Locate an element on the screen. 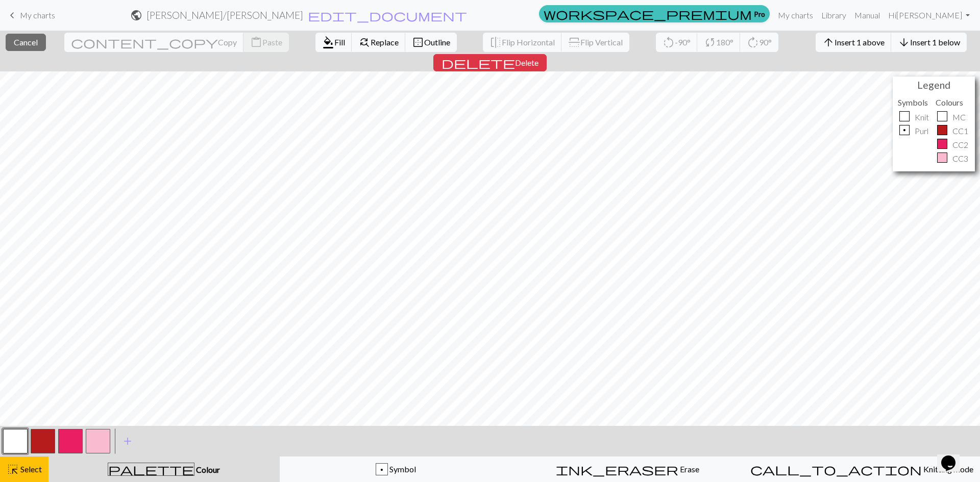 The width and height of the screenshot is (980, 482). button: -90° is located at coordinates (676, 43).